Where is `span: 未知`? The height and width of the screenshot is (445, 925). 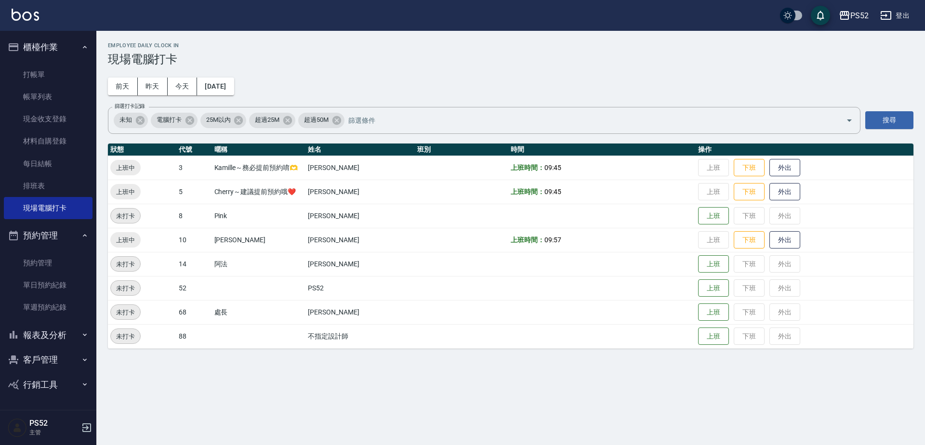
span: 未知 is located at coordinates (126, 120).